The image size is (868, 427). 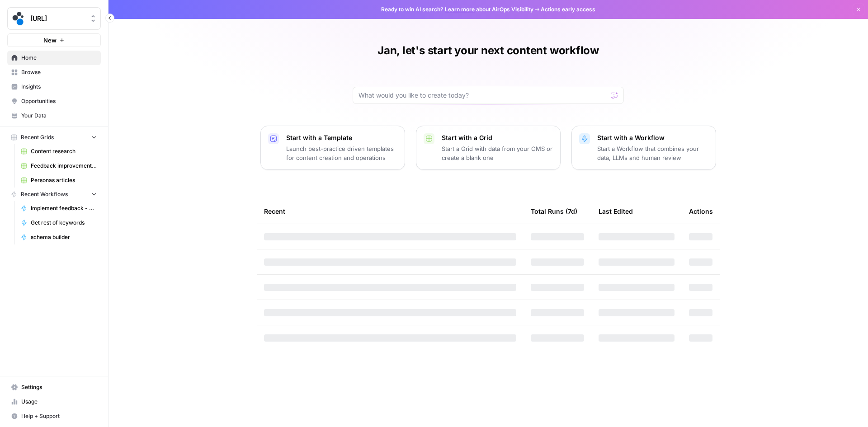 I want to click on span: Your Data, so click(x=59, y=116).